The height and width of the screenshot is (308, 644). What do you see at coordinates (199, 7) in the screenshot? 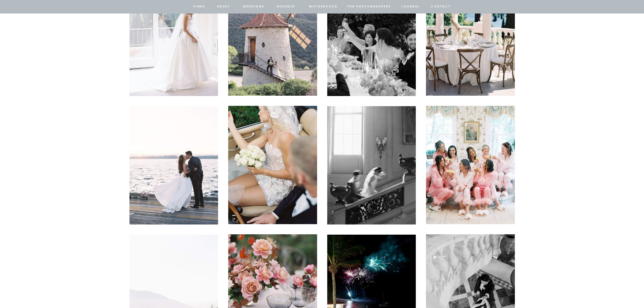
I see `nav: home` at bounding box center [199, 7].